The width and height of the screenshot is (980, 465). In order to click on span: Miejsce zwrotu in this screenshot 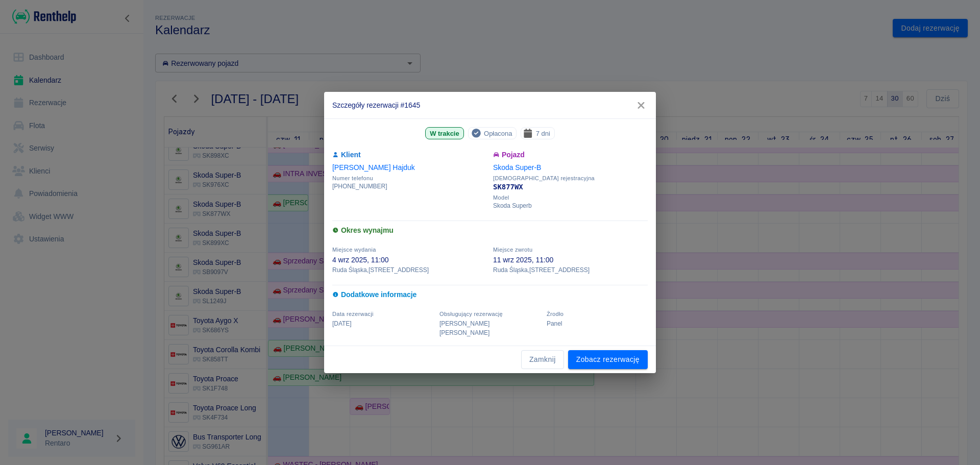, I will do `click(513, 249)`.